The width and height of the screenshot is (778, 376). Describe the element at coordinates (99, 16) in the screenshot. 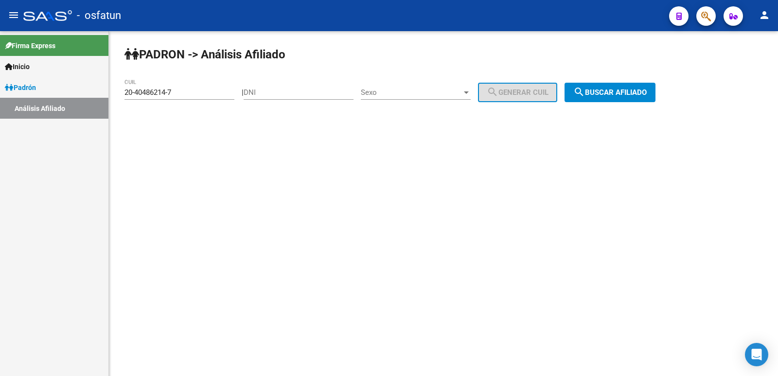

I see `span: - osfatun` at that location.